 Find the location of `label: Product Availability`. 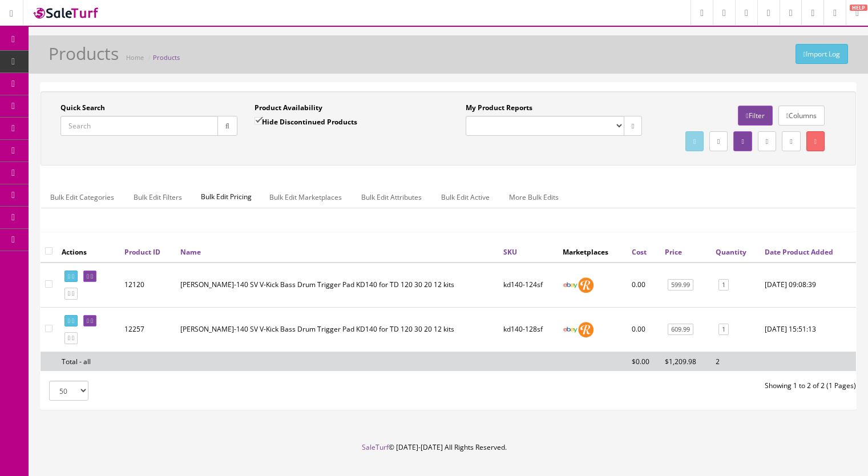

label: Product Availability is located at coordinates (288, 108).